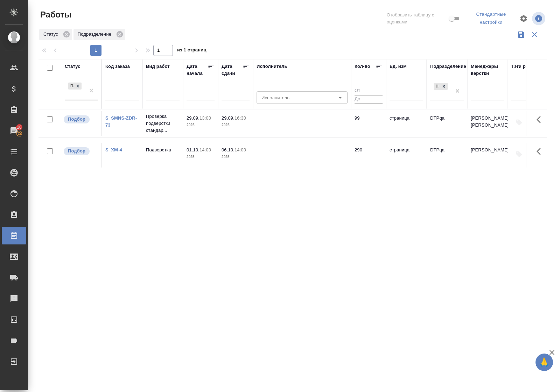  I want to click on div: Код заказа, so click(117, 66).